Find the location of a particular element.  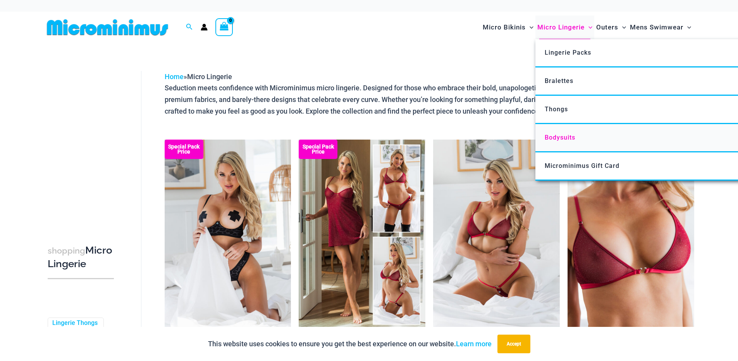

span: Lingerie Packs is located at coordinates (568, 52).